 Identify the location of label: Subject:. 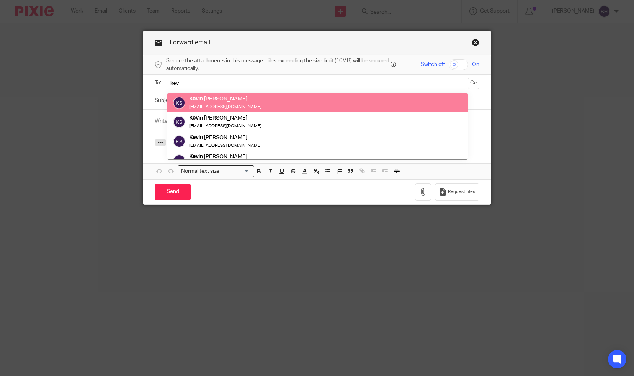
(164, 101).